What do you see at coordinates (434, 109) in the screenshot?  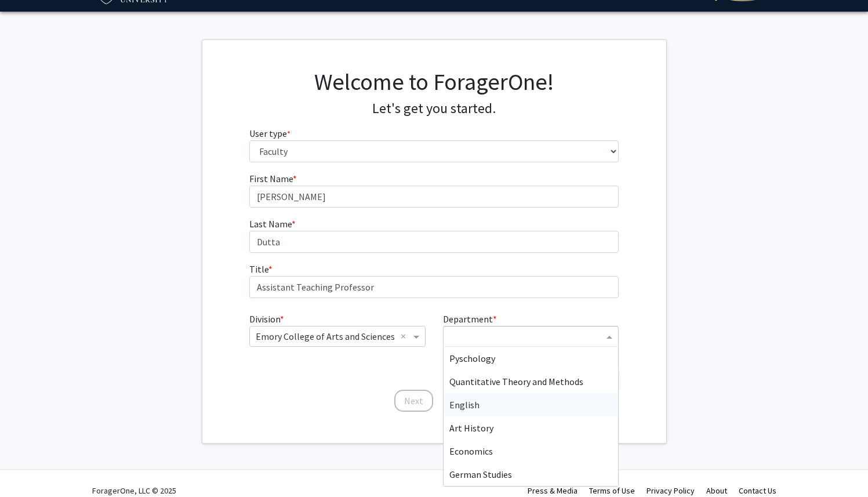 I see `h4: Let's get you started.` at bounding box center [434, 109].